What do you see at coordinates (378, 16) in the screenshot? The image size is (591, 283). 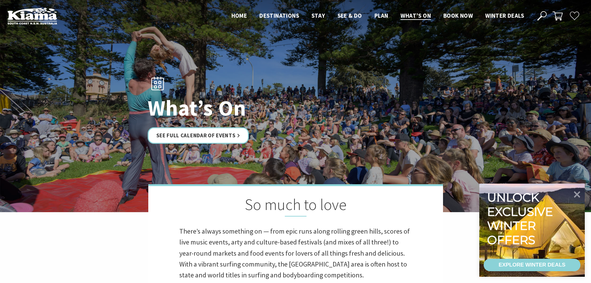 I see `nav: Main Menu` at bounding box center [378, 16].